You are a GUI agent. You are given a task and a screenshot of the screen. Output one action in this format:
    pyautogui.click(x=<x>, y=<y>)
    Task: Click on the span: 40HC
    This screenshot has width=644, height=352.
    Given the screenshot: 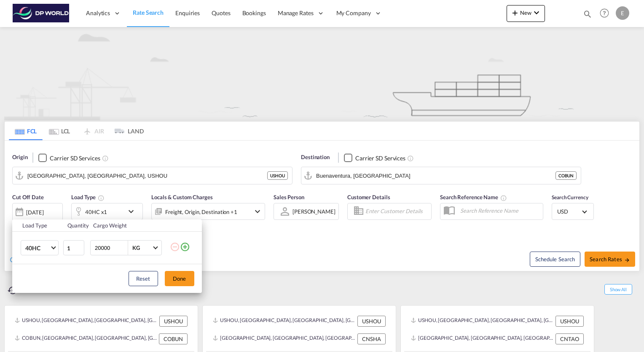 What is the action you would take?
    pyautogui.click(x=37, y=248)
    